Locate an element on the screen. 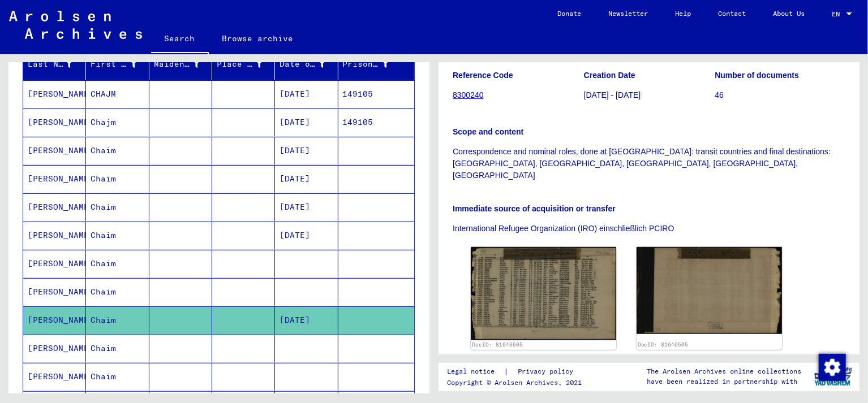 This screenshot has width=868, height=403. p: have been realized in partnership with is located at coordinates (724, 382).